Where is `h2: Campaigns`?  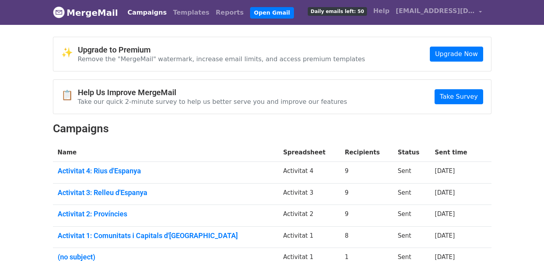
h2: Campaigns is located at coordinates (272, 129).